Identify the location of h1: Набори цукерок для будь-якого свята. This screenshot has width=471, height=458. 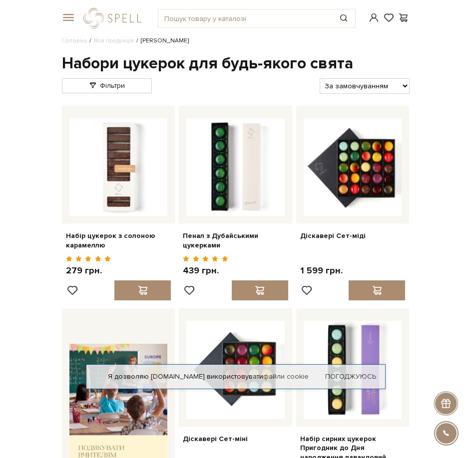
(236, 64).